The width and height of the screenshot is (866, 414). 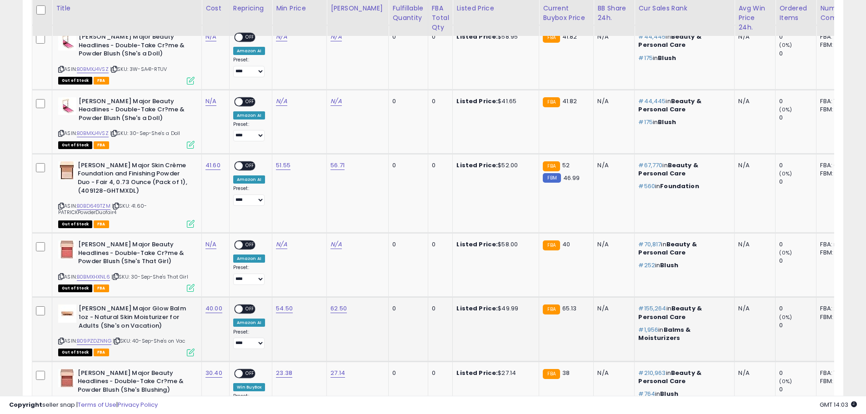 What do you see at coordinates (569, 36) in the screenshot?
I see `span: 41.82` at bounding box center [569, 36].